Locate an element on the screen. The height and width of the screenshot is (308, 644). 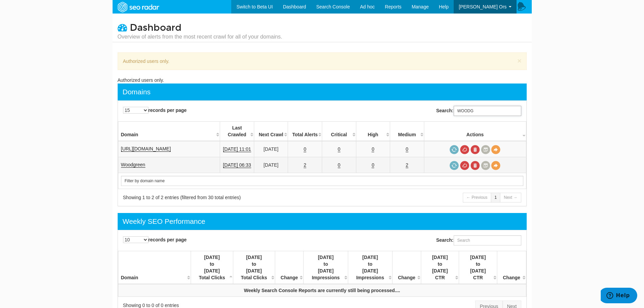
th: 08/02/2025 to 08/08/2025 Total Clicks : activate to sort column ascending is located at coordinates (254, 267).